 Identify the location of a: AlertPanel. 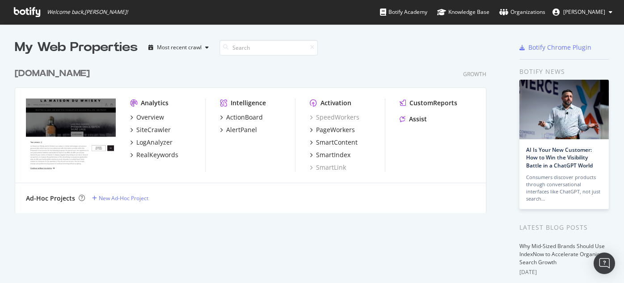
(238, 130).